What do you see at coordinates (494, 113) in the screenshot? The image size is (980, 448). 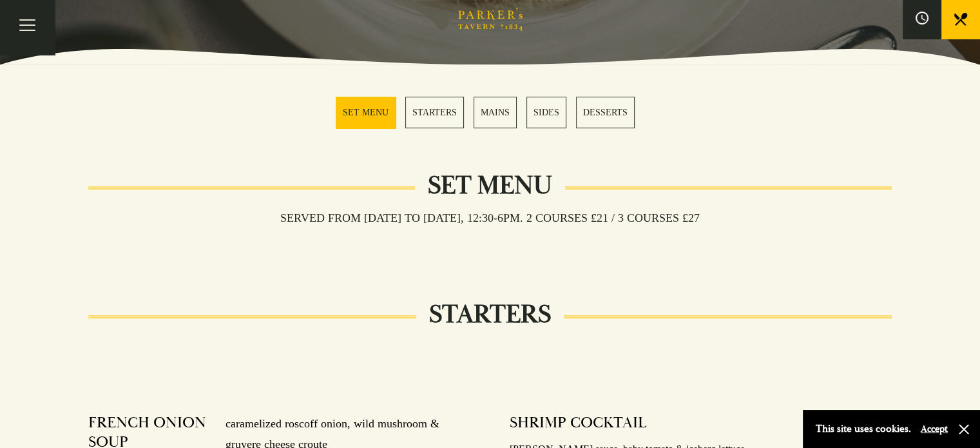 I see `a: 3 / 5` at bounding box center [494, 113].